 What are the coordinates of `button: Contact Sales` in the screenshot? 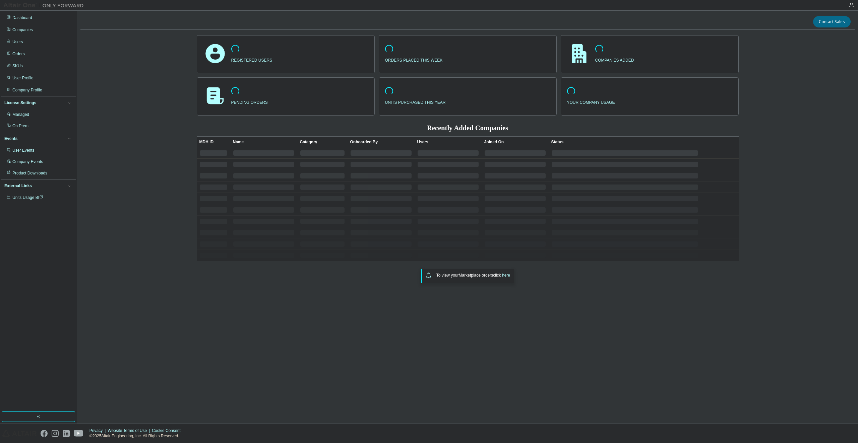 It's located at (832, 22).